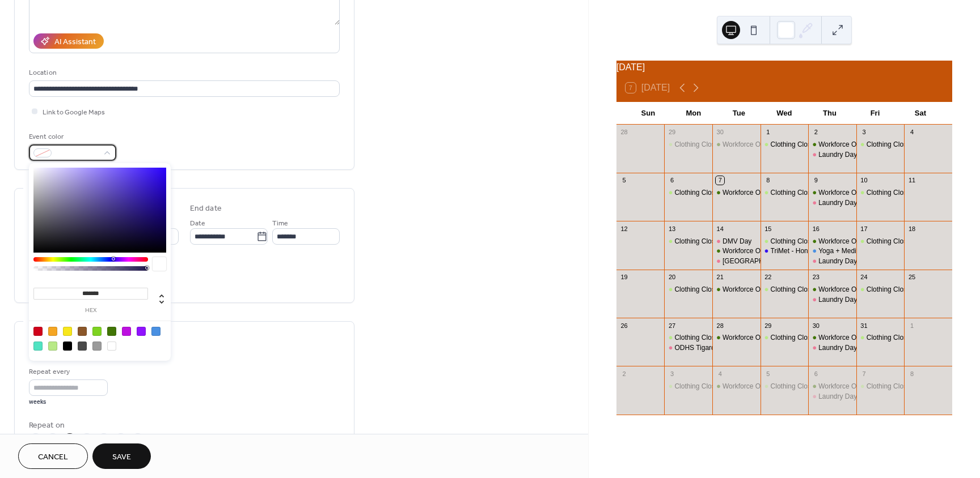  What do you see at coordinates (72, 137) in the screenshot?
I see `div: Event color` at bounding box center [72, 137].